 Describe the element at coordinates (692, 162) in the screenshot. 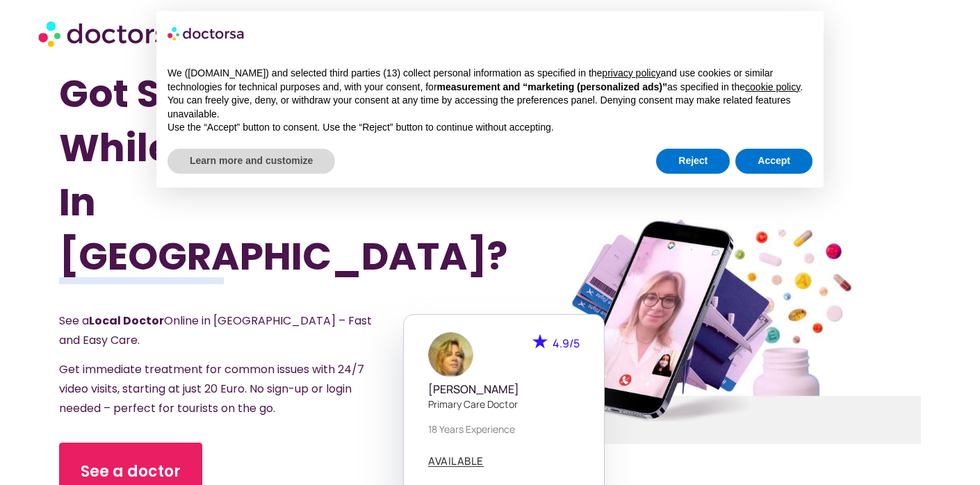

I see `button: Reject` at that location.